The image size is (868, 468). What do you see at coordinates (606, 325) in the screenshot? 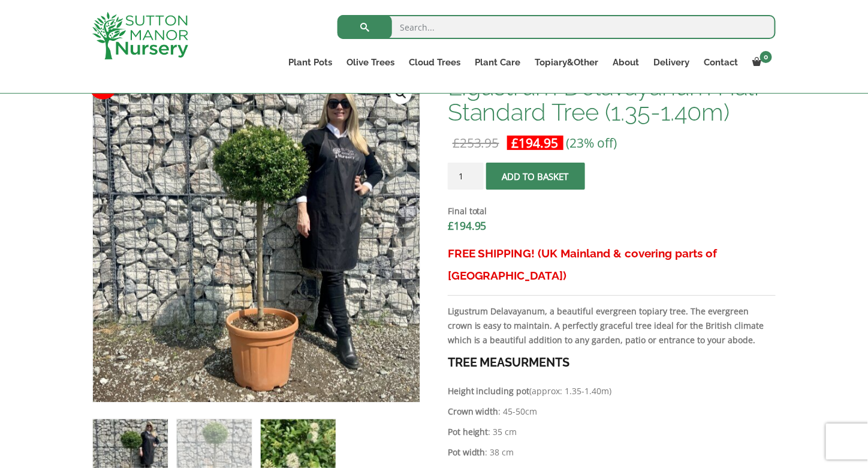
I see `strong: Ligustrum Delavayanum, a beautiful evergreen topiary tree. The evergreen crown is easy to maintai...` at bounding box center [606, 325].